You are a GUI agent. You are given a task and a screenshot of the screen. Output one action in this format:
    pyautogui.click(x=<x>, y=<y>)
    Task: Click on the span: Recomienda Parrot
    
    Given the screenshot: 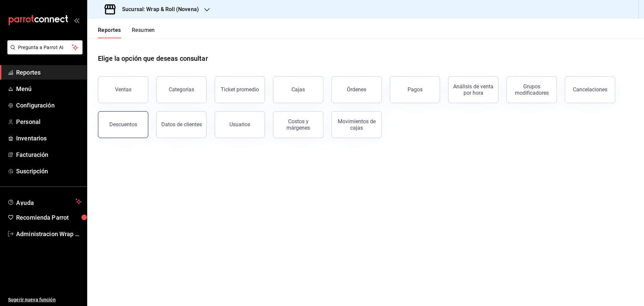 What is the action you would take?
    pyautogui.click(x=49, y=217)
    